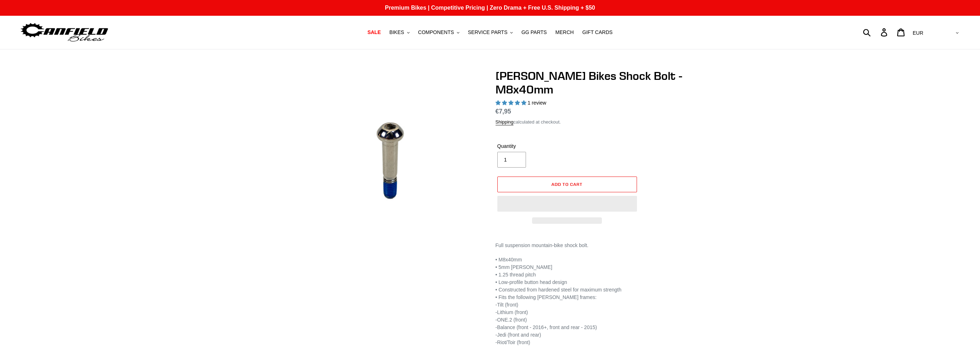  What do you see at coordinates (505, 122) in the screenshot?
I see `a: Shipping` at bounding box center [505, 122].